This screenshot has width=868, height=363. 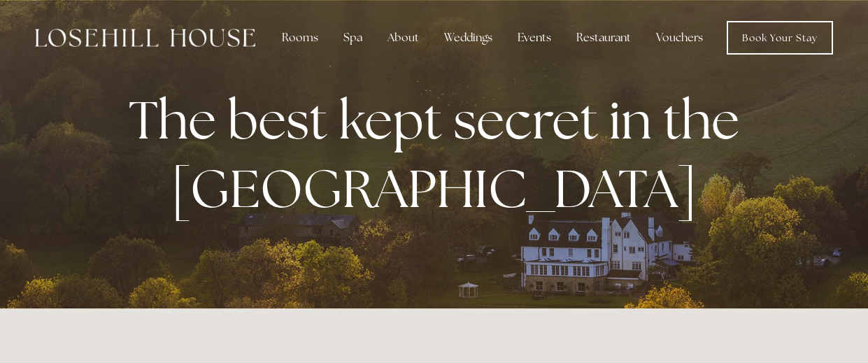 What do you see at coordinates (145, 38) in the screenshot?
I see `img: Losehill House` at bounding box center [145, 38].